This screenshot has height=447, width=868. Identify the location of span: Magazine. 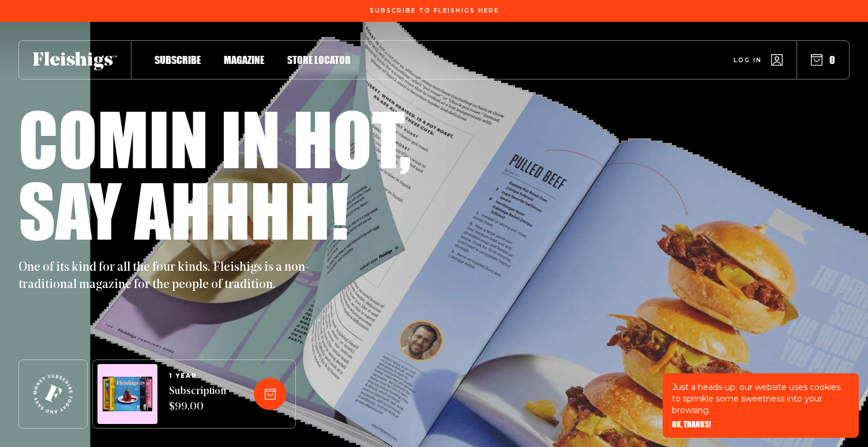
(244, 60).